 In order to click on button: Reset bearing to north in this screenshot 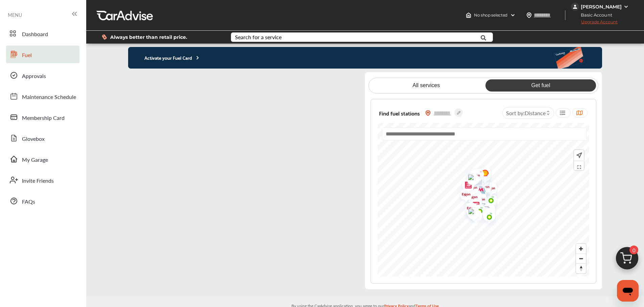, I will do `click(580, 268)`.